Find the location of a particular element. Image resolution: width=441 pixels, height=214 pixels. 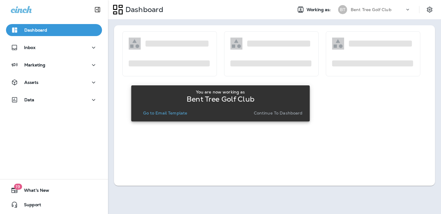

p: Continue to Dashboard is located at coordinates (278, 113).